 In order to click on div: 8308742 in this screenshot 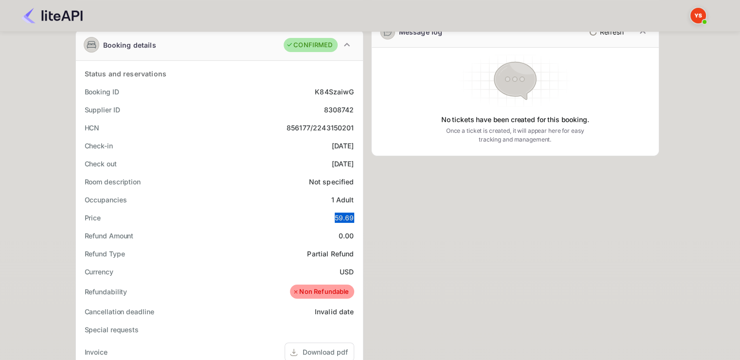, I will do `click(339, 109)`.